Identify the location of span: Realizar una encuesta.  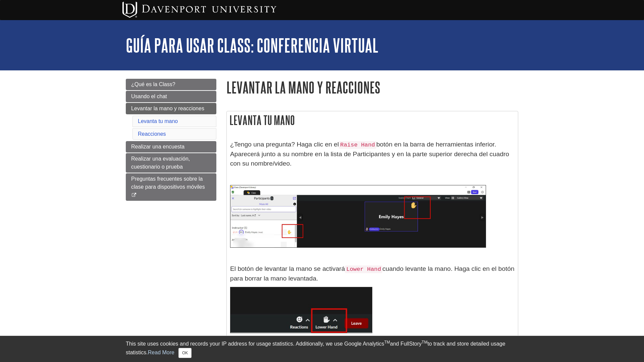
(158, 146).